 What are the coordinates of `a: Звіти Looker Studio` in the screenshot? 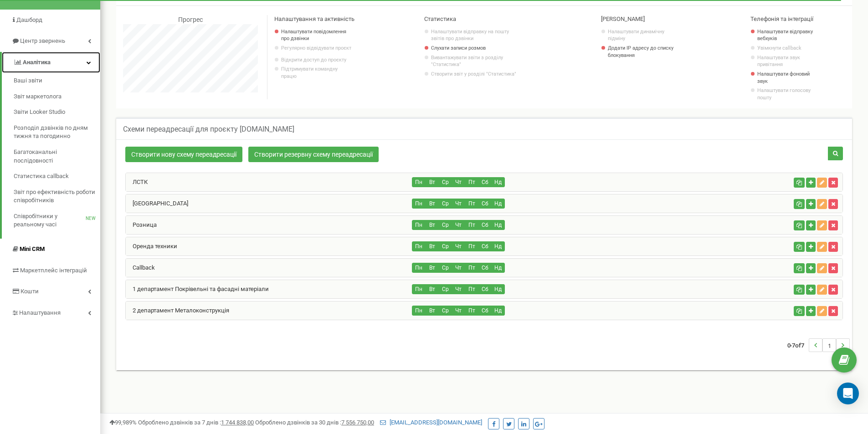 It's located at (57, 112).